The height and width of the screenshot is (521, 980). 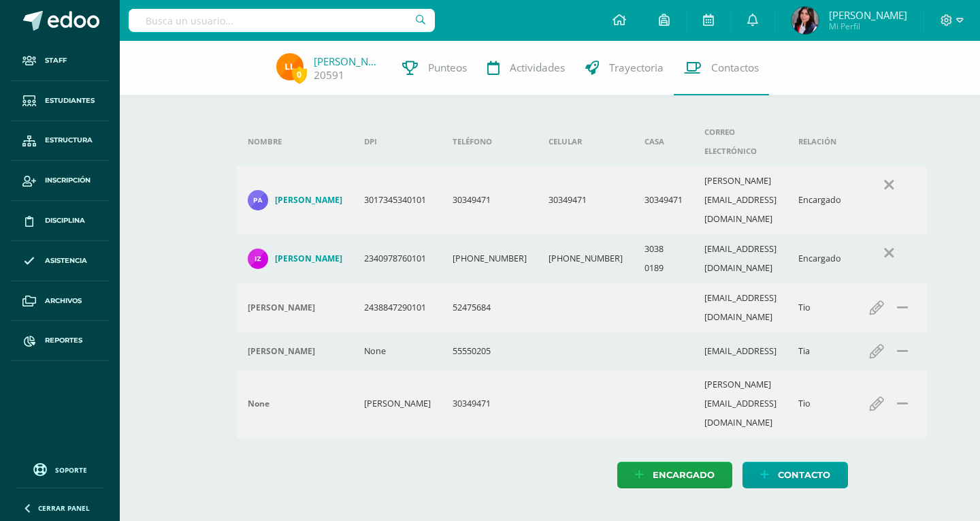 I want to click on span: Disciplina, so click(x=65, y=221).